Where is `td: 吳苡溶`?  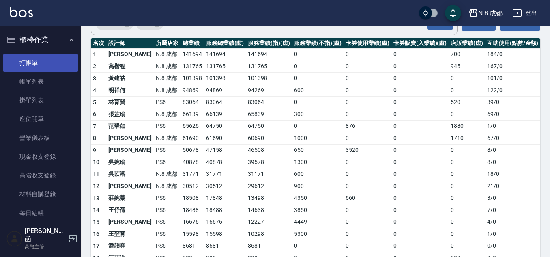 td: 吳苡溶 is located at coordinates (130, 174).